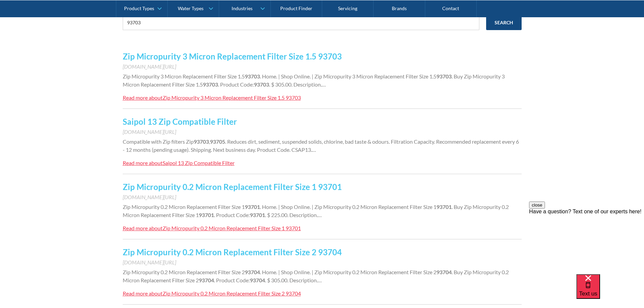  I want to click on span: Compatible with Zip filters Zip, so click(158, 141).